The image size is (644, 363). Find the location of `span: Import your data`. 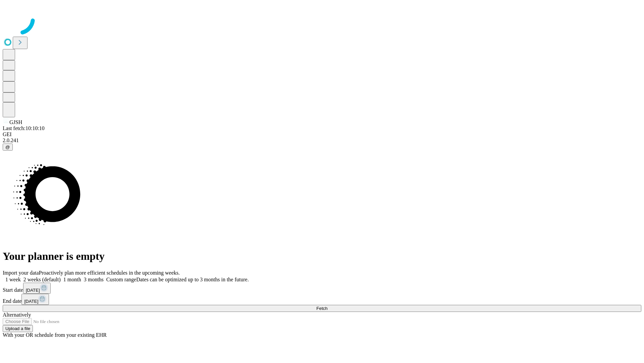

span: Import your data is located at coordinates (21, 272).